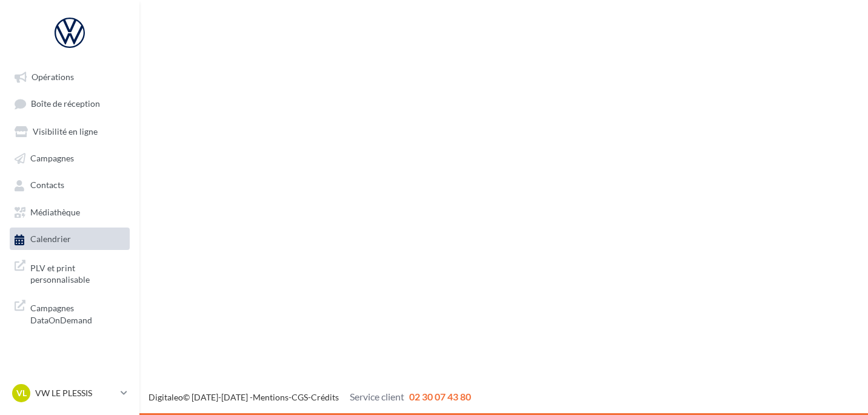 Image resolution: width=868 pixels, height=415 pixels. Describe the element at coordinates (271, 397) in the screenshot. I see `a: Mentions` at that location.